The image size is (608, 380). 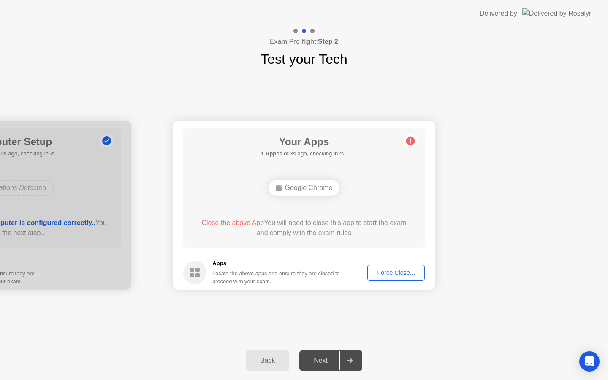 I want to click on b: 1 App, so click(x=269, y=153).